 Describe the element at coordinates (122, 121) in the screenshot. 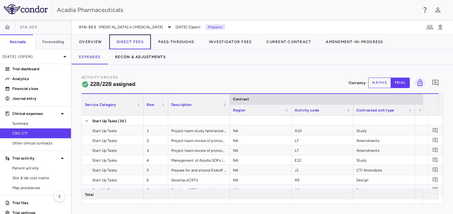

I see `span: (36)` at that location.